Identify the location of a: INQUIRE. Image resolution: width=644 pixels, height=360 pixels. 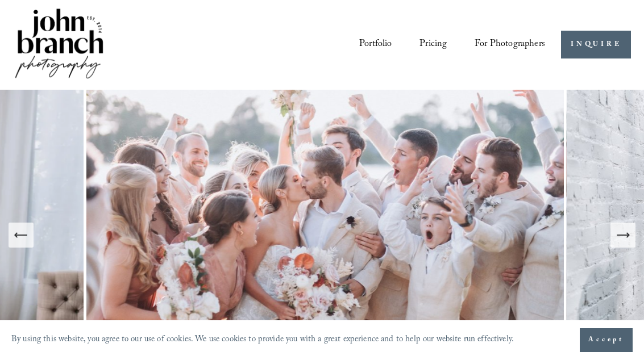
(596, 45).